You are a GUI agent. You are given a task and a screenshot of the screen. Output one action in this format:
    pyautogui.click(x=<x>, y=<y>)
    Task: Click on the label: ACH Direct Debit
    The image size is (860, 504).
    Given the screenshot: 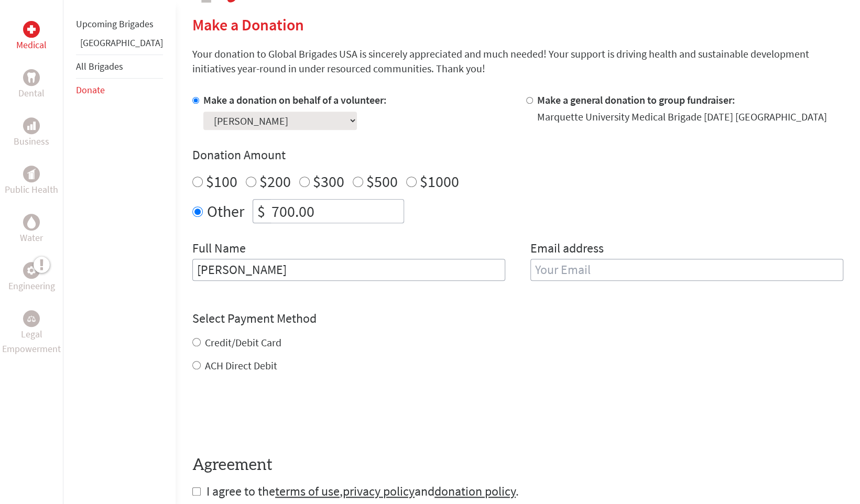 What is the action you would take?
    pyautogui.click(x=241, y=366)
    